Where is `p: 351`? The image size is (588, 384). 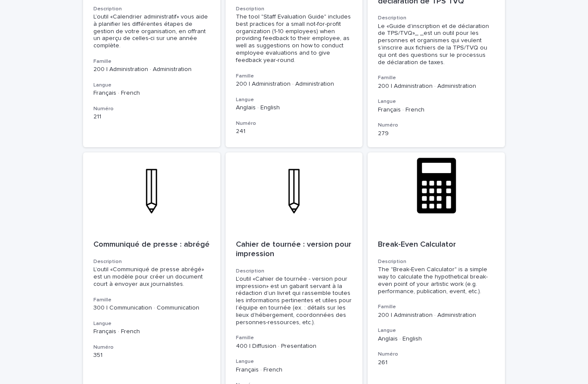
p: 351 is located at coordinates (152, 355).